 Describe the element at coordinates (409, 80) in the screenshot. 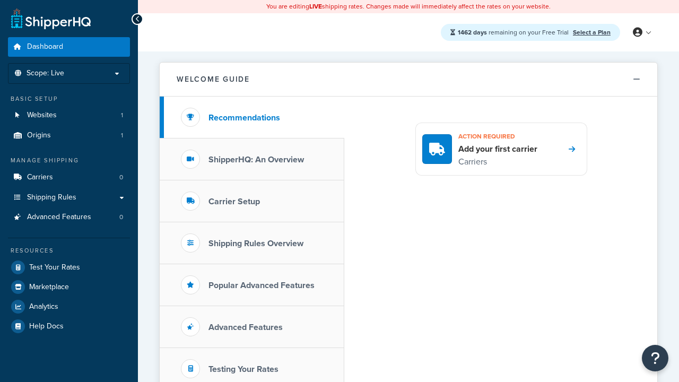

I see `button: Welcome Guide` at that location.